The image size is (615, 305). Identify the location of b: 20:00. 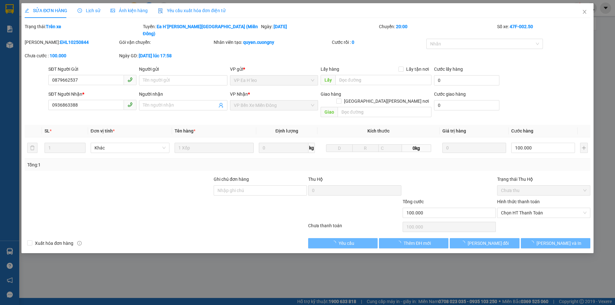
(402, 27).